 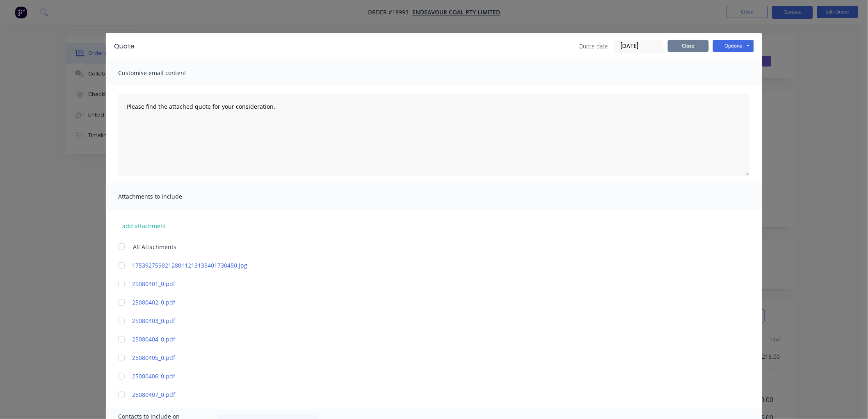 What do you see at coordinates (422, 394) in the screenshot?
I see `a: 25080407_0.pdf` at bounding box center [422, 394].